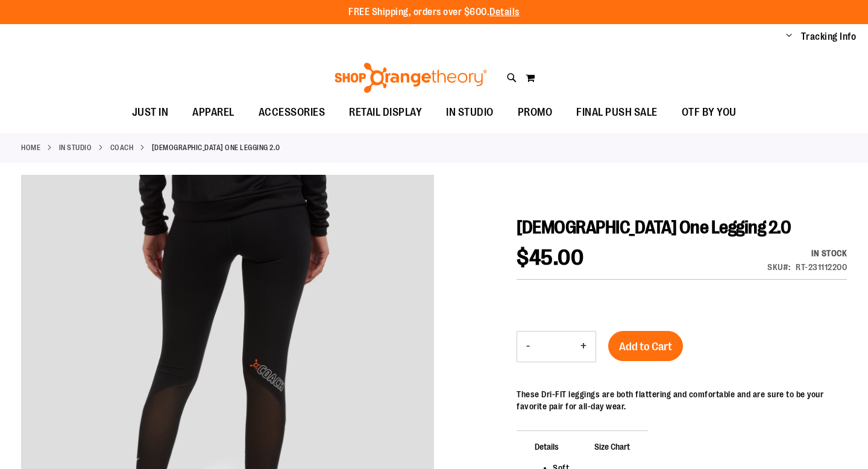 The image size is (868, 469). I want to click on a: PROMO, so click(535, 113).